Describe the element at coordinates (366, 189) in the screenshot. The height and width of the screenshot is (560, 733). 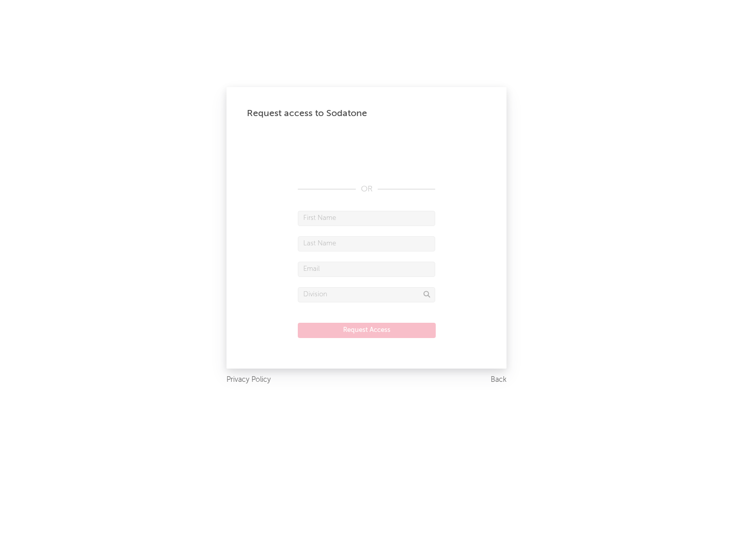
I see `div: OR` at that location.